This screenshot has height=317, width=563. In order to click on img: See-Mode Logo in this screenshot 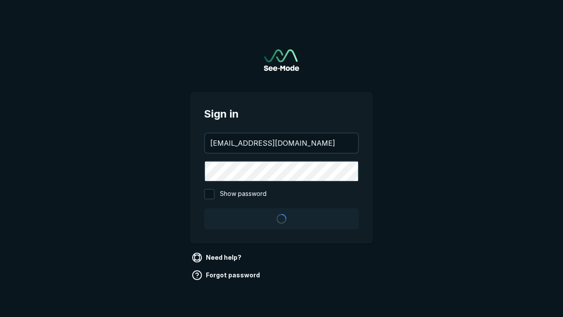, I will do `click(281, 60)`.